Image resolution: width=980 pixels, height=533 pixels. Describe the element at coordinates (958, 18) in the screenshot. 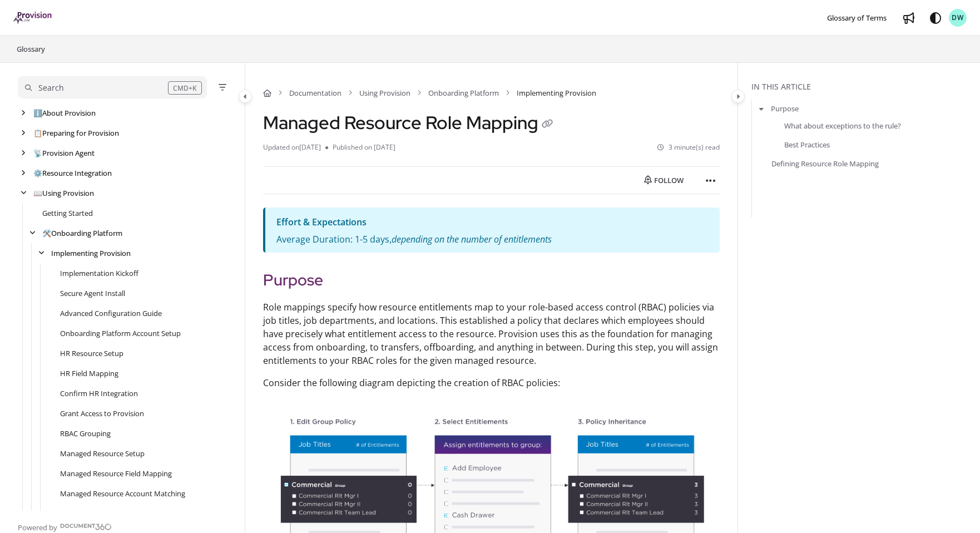

I see `span: DW` at that location.